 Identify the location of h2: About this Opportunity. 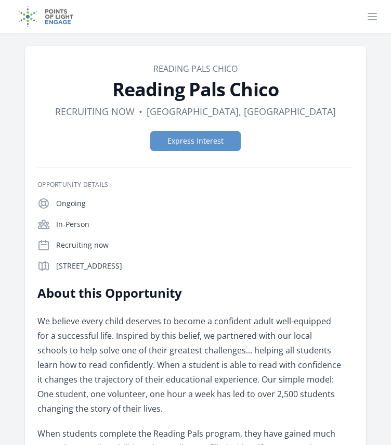
(189, 293).